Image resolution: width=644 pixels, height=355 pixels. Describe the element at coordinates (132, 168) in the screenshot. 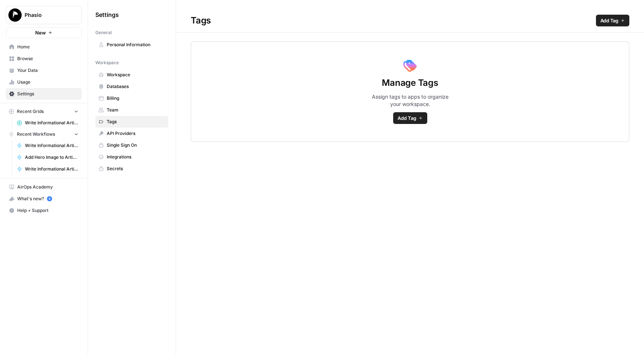

I see `a: Secrets` at that location.